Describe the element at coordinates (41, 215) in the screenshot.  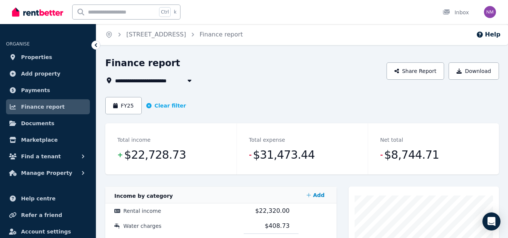
I see `span: Refer a friend` at that location.